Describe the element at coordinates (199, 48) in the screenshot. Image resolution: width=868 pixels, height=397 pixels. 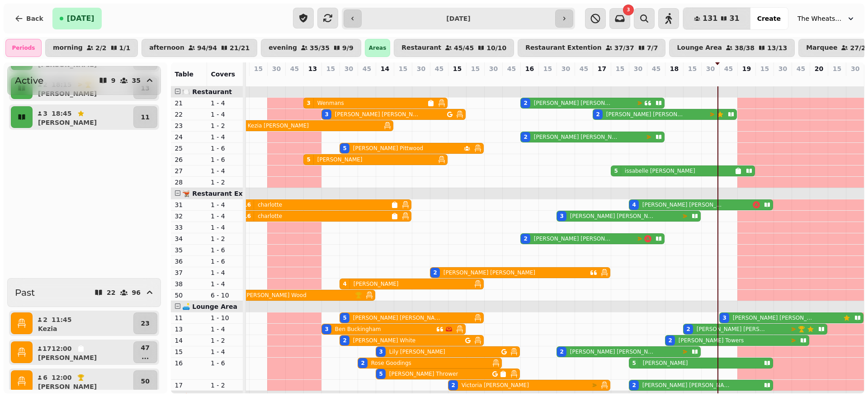
I see `button: afternoon94/9421/21` at that location.